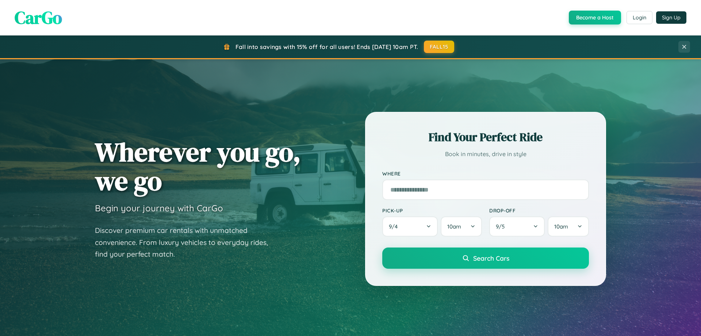 This screenshot has height=336, width=701. What do you see at coordinates (198, 166) in the screenshot?
I see `h1: Wherever you go, we go` at bounding box center [198, 166].